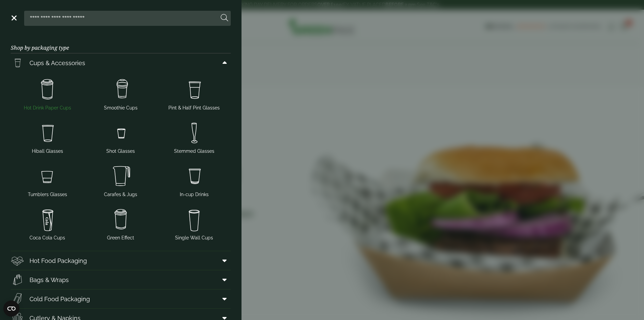  I want to click on a: Shot Glasses, so click(121, 137).